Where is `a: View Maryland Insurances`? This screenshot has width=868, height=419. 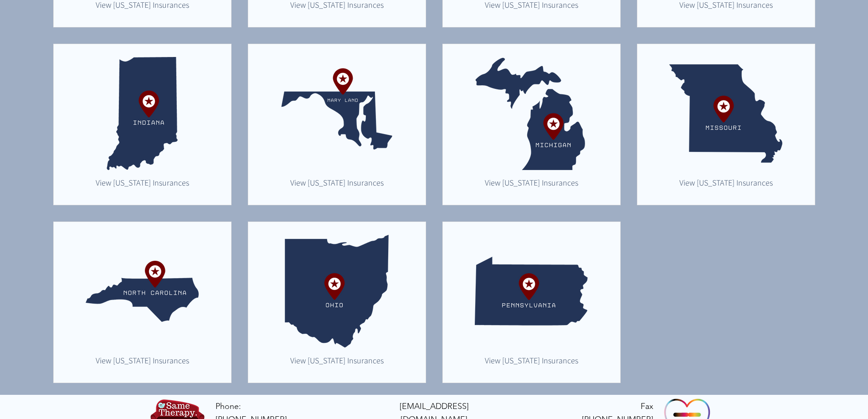 a: View Maryland Insurances is located at coordinates (337, 182).